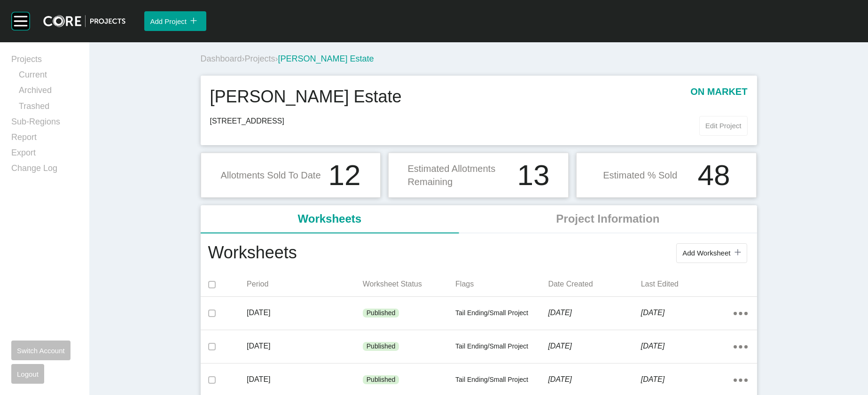 This screenshot has height=395, width=868. What do you see at coordinates (28, 374) in the screenshot?
I see `button: Logout` at bounding box center [28, 374].